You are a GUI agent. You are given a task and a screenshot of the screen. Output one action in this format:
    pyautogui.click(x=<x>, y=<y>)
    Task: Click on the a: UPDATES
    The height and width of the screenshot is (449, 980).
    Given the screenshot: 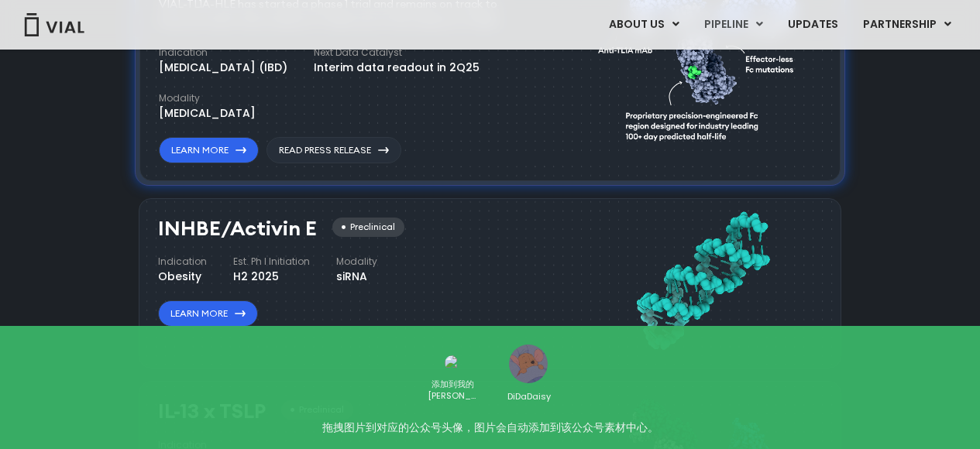 What is the action you would take?
    pyautogui.click(x=813, y=25)
    